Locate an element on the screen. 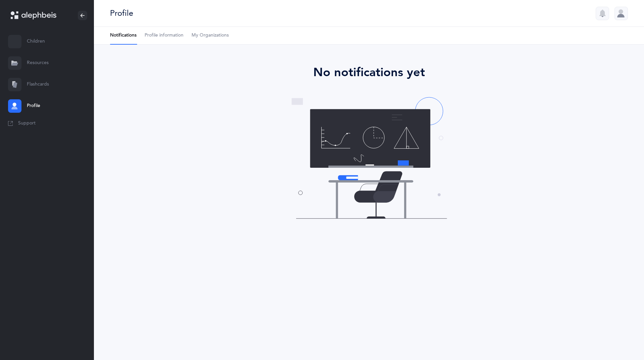  img: staff-no-result.svg is located at coordinates (369, 157).